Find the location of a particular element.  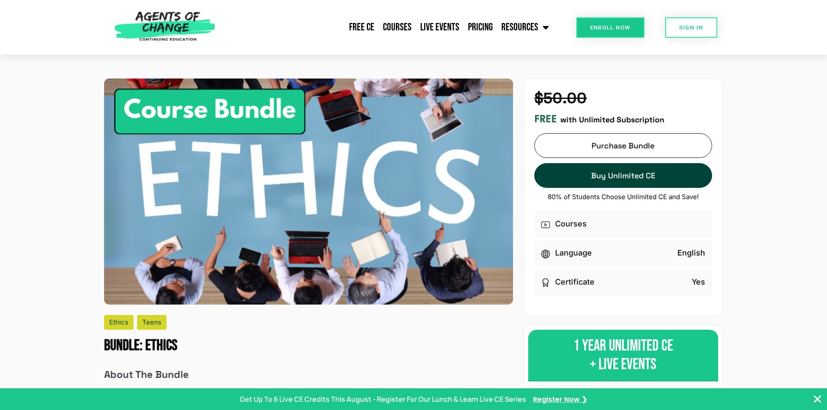

img: Ethics - 8 Credit CE Bundle is located at coordinates (308, 191).